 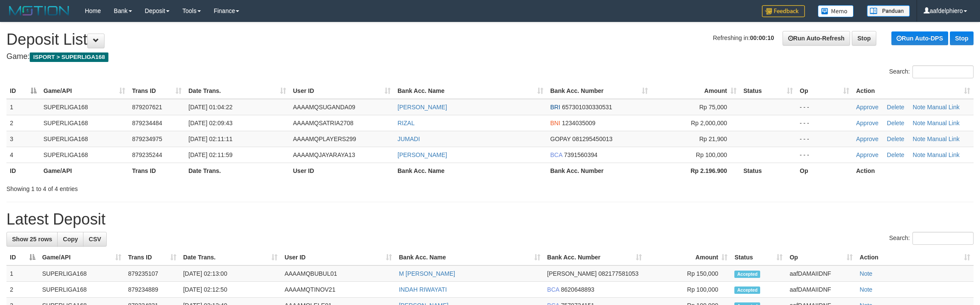 I want to click on div: Showing 1 to 4 of 4 entries, so click(x=204, y=187).